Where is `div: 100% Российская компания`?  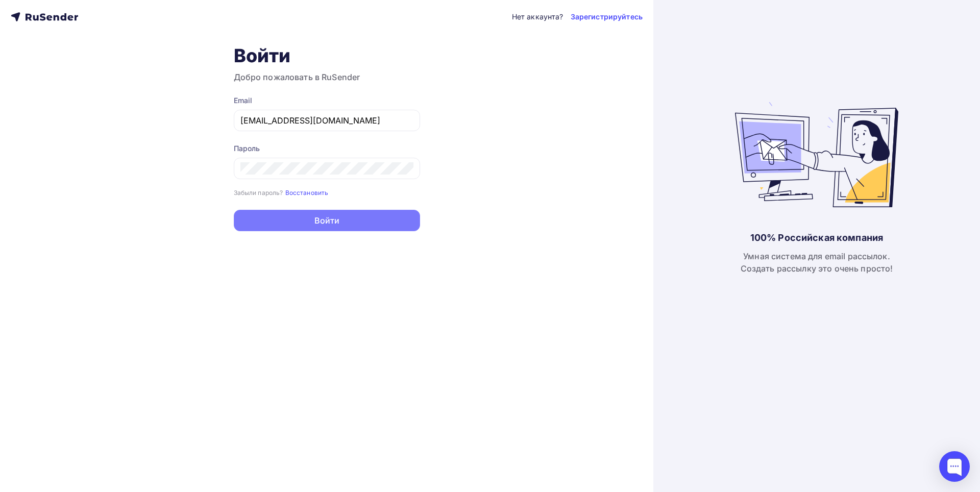
div: 100% Российская компания is located at coordinates (816, 238).